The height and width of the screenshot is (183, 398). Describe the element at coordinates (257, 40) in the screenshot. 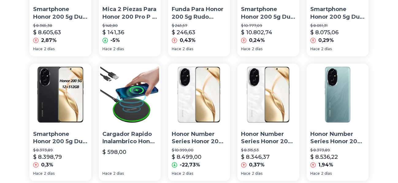

I see `p: 0,24%` at that location.